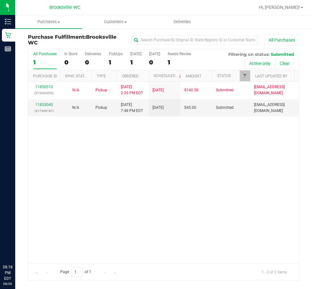 The height and width of the screenshot is (289, 312). Describe the element at coordinates (44, 93) in the screenshot. I see `p: (315000355)` at that location.